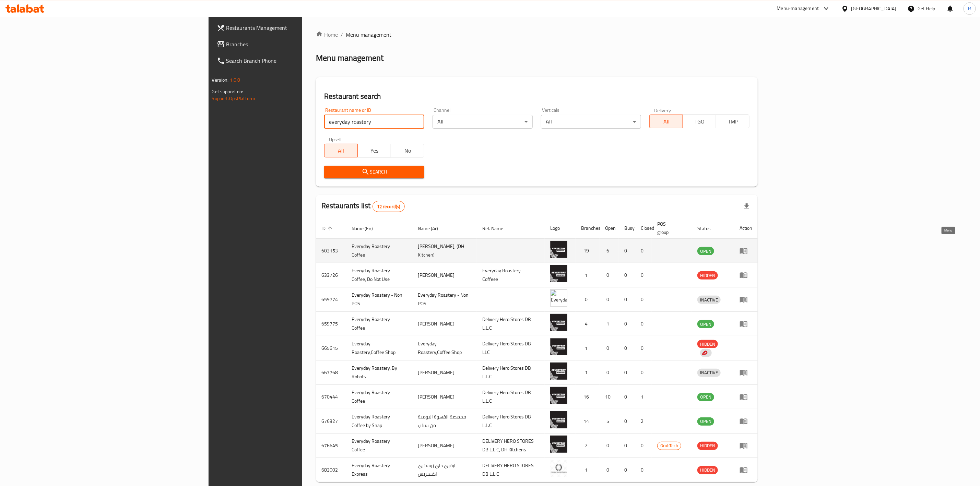 This screenshot has width=980, height=486. I want to click on td: Everyday Roastery Coffee by Snap, so click(379, 421).